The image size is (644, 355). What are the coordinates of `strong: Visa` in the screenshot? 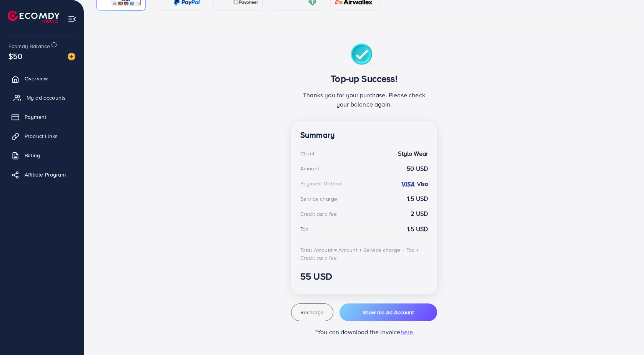 It's located at (422, 184).